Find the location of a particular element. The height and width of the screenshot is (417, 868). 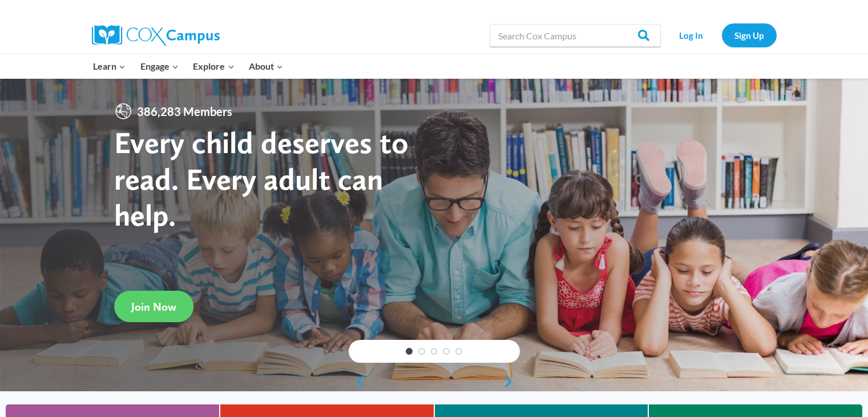

a: 3 is located at coordinates (434, 351).